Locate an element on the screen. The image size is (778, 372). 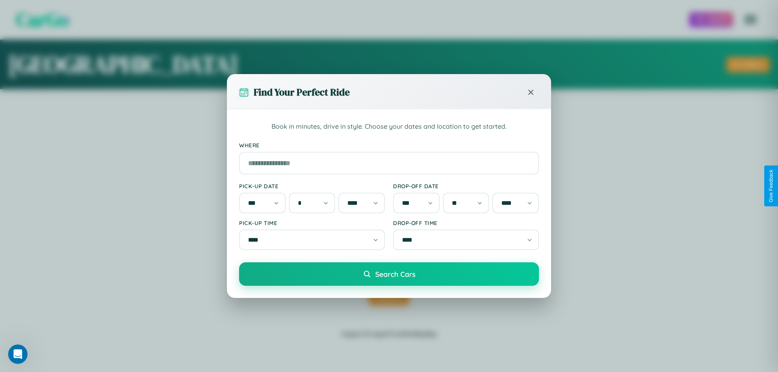
label: Pick-up Time is located at coordinates (312, 223).